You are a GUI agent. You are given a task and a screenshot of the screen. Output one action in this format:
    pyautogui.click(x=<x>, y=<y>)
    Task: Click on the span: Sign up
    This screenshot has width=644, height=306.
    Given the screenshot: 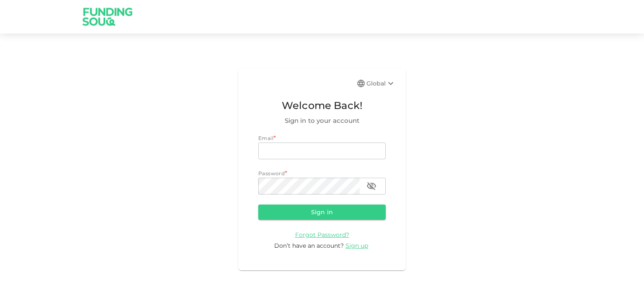 What is the action you would take?
    pyautogui.click(x=357, y=246)
    